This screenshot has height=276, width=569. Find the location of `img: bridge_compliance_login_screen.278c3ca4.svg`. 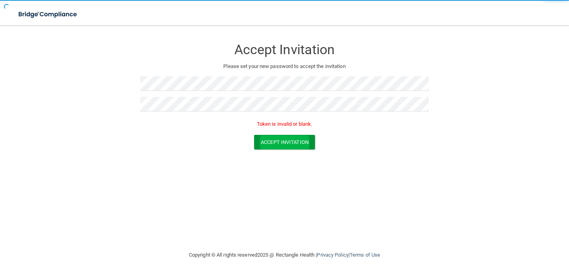

img: bridge_compliance_login_screen.278c3ca4.svg is located at coordinates (48, 14).